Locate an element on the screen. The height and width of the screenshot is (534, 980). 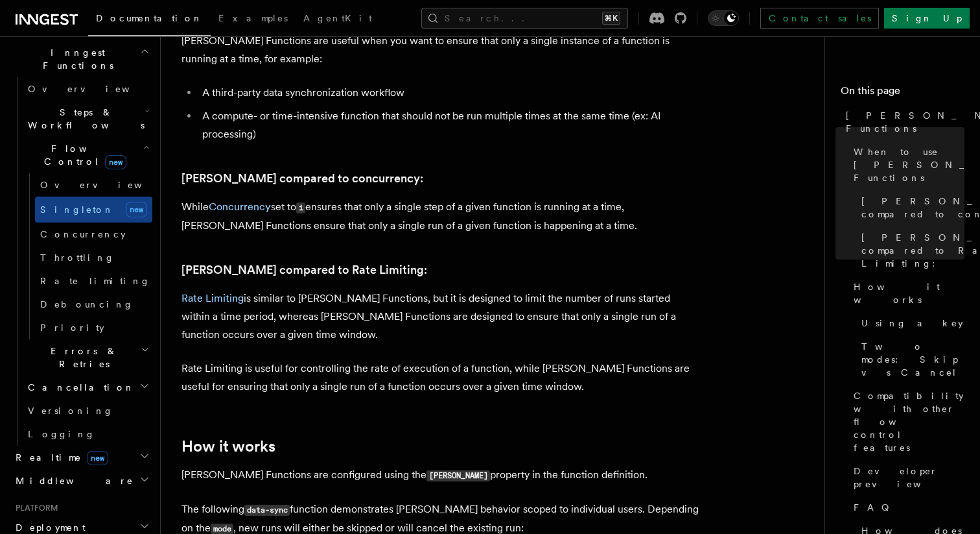
span: Developer preview is located at coordinates (908, 477).